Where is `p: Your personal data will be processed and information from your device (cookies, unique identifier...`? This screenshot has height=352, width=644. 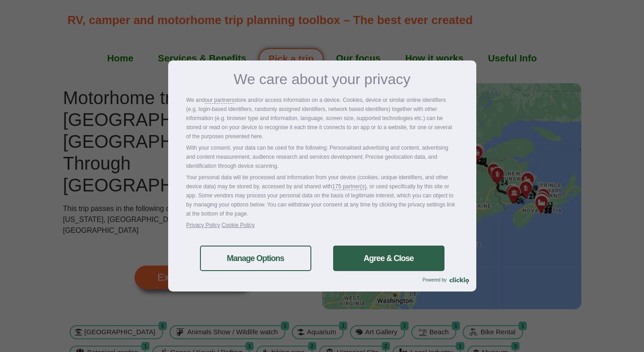 p: Your personal data will be processed and information from your device (cookies, unique identifier... is located at coordinates (322, 196).